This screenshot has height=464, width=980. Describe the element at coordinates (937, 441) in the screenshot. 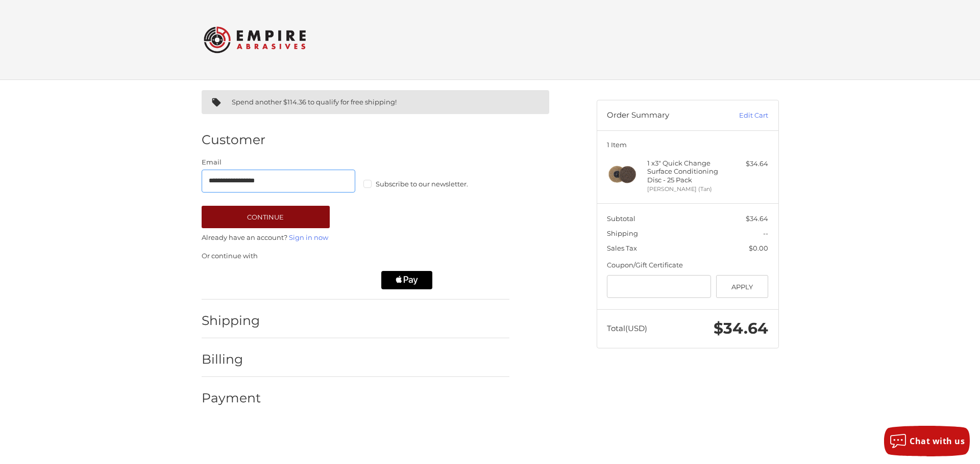

I see `span: Chat with us` at that location.